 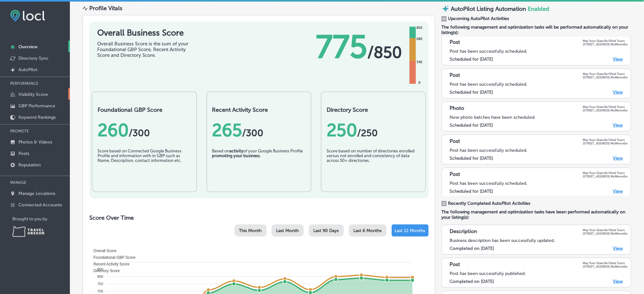 I want to click on span: Recent Activity Score, so click(x=109, y=264).